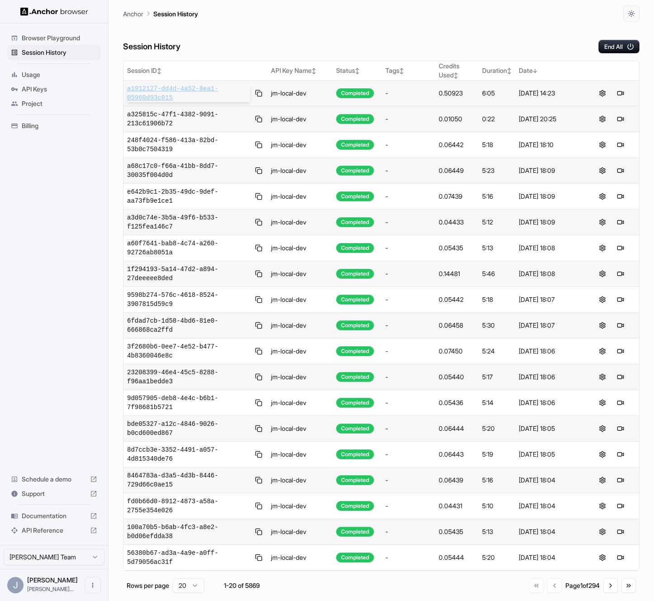  Describe the element at coordinates (619, 47) in the screenshot. I see `button: End All` at that location.